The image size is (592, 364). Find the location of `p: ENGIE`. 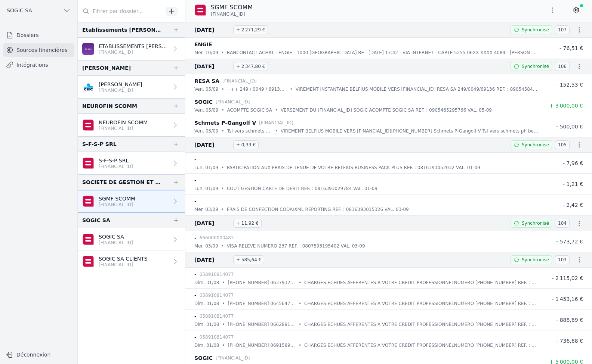

p: ENGIE is located at coordinates (203, 44).